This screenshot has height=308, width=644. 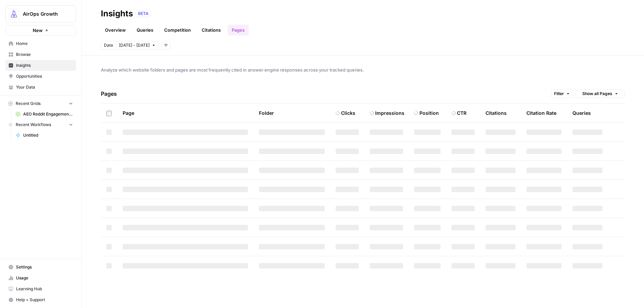 What do you see at coordinates (41, 125) in the screenshot?
I see `button: Recent Workflows` at bounding box center [41, 125].